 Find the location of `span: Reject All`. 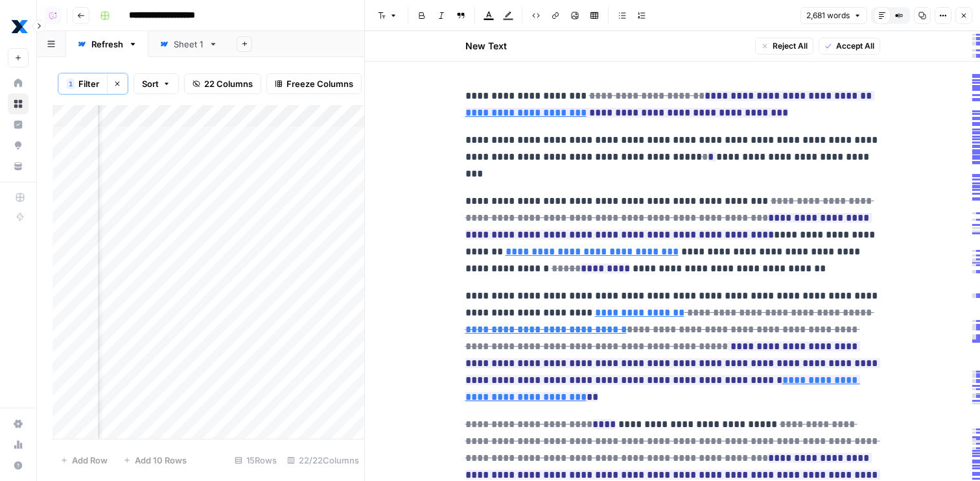

span: Reject All is located at coordinates (789, 46).